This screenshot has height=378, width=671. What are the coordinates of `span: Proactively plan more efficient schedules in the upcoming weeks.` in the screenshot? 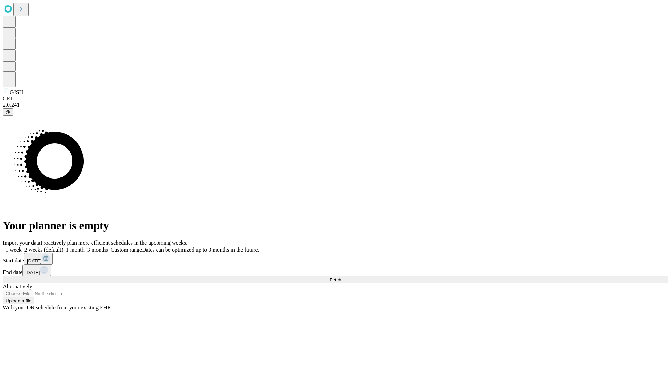 It's located at (114, 242).